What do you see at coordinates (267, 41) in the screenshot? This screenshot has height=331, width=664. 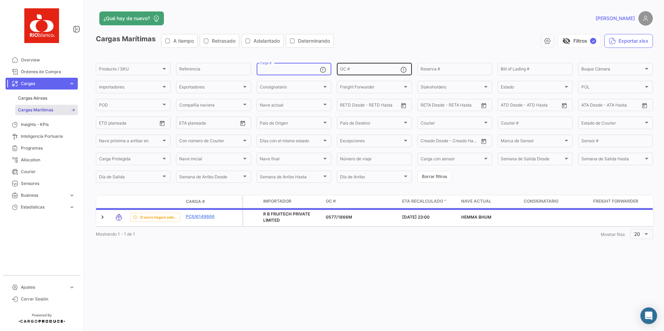 I see `span: Adelantado` at bounding box center [267, 41].